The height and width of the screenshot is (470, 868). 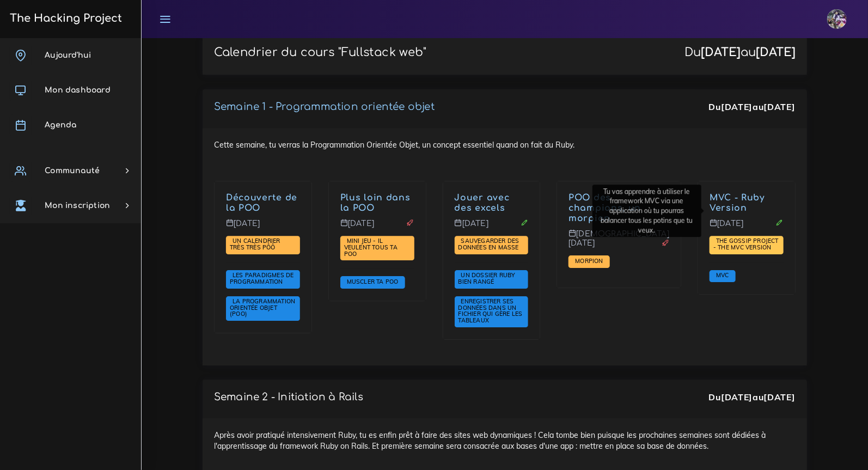 I want to click on a: Enregistrer ses données dans un fichier qui gère les tableaux, so click(x=491, y=311).